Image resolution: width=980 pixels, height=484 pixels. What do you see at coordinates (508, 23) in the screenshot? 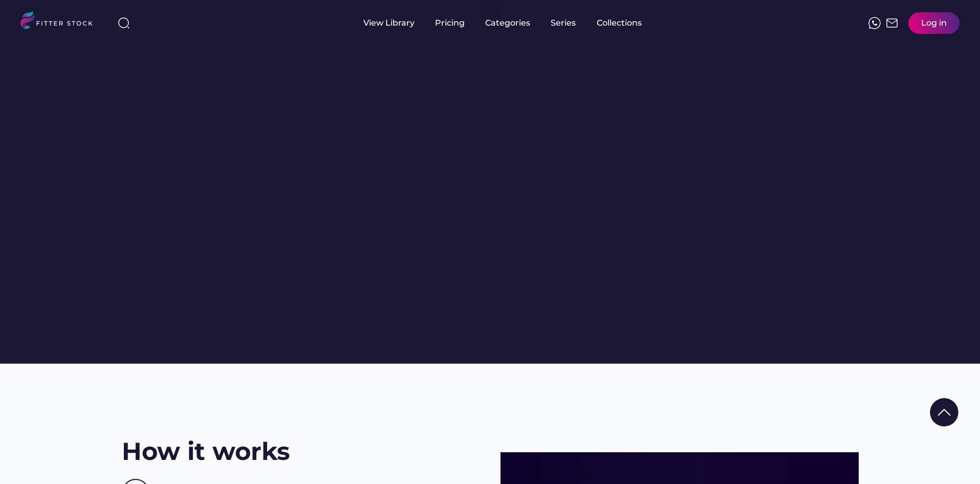
I see `div: Categories` at bounding box center [508, 23].